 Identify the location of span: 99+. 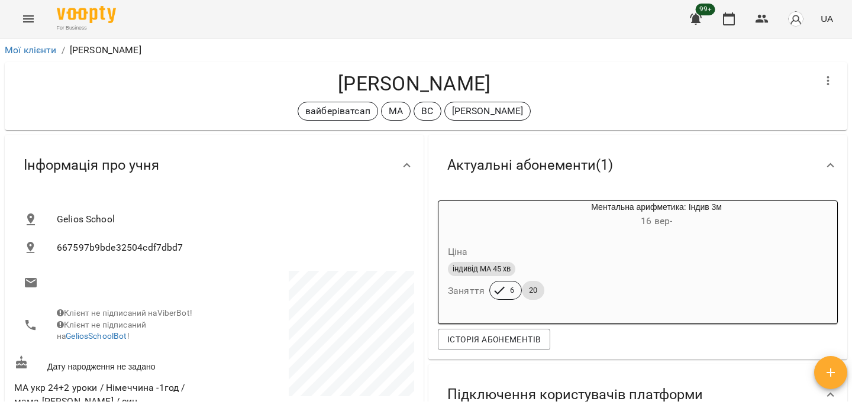
(705, 9).